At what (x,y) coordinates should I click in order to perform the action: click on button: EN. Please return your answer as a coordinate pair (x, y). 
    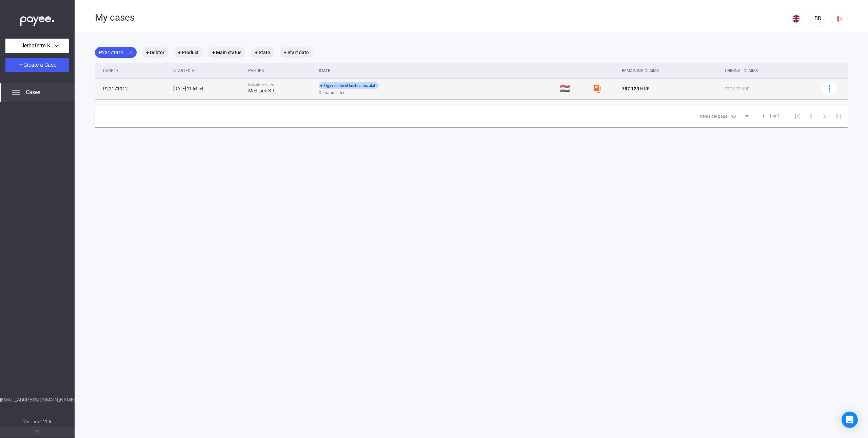
    Looking at the image, I should click on (796, 19).